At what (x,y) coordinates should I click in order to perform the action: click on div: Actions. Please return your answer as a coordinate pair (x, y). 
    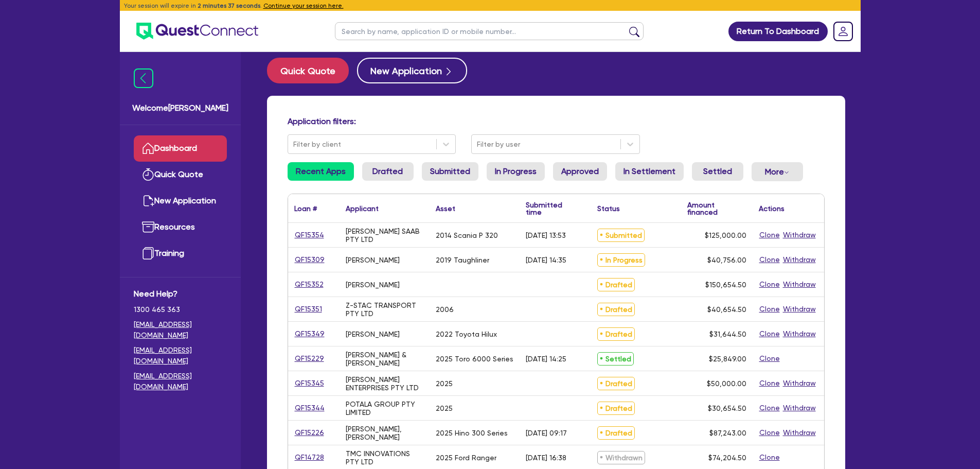
    Looking at the image, I should click on (772, 208).